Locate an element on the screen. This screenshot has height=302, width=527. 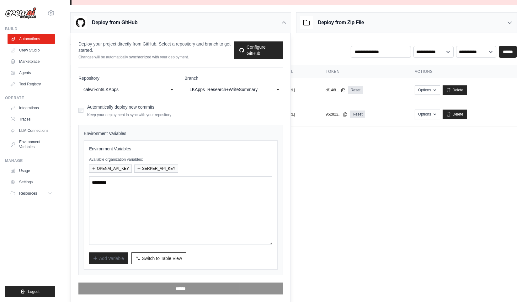
h3: Deploy from GitHub is located at coordinates (115, 23).